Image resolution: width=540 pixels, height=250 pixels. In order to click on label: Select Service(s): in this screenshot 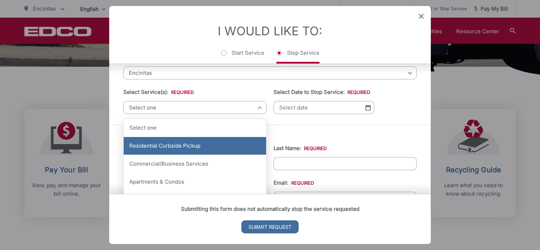, I will do `click(158, 92)`.